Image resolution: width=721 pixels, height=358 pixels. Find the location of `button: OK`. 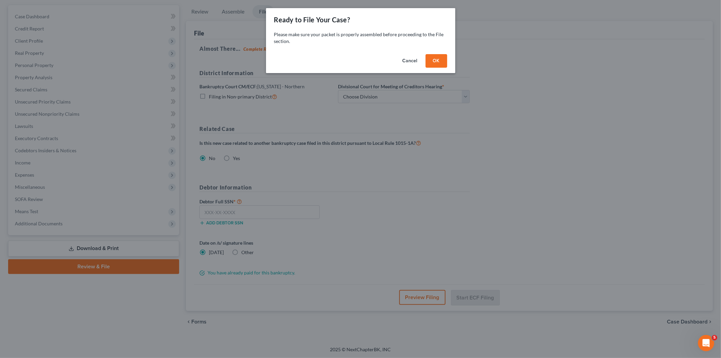

button: OK is located at coordinates (437, 61).